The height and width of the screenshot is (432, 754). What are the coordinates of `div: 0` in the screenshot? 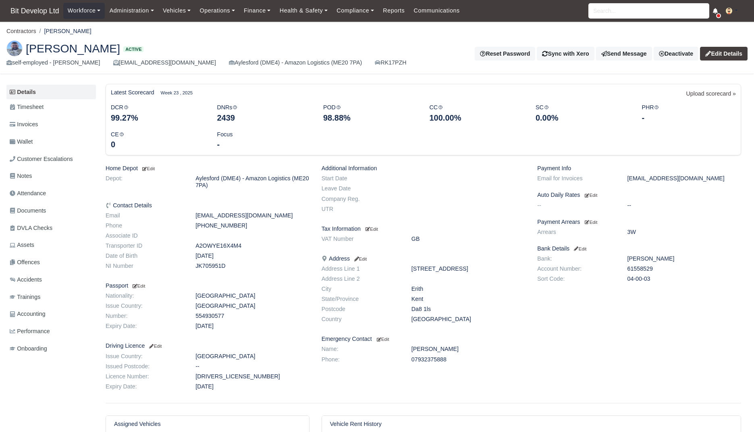 It's located at (158, 144).